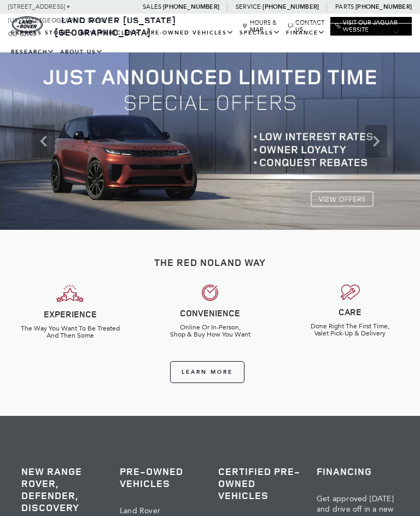 The image size is (420, 516). Describe the element at coordinates (27, 25) in the screenshot. I see `a: land-rover` at that location.